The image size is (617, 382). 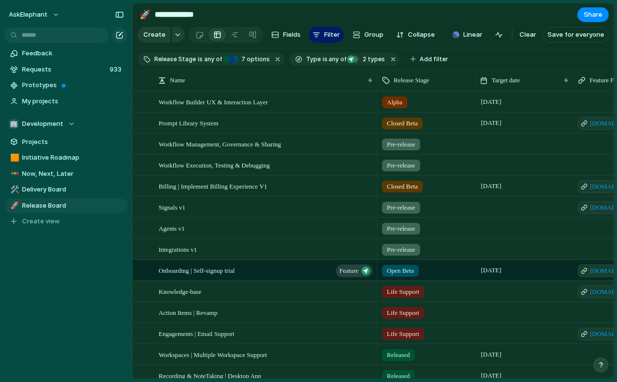 What do you see at coordinates (66, 158) in the screenshot?
I see `a: 🟧Initiative Roadmap` at bounding box center [66, 158].